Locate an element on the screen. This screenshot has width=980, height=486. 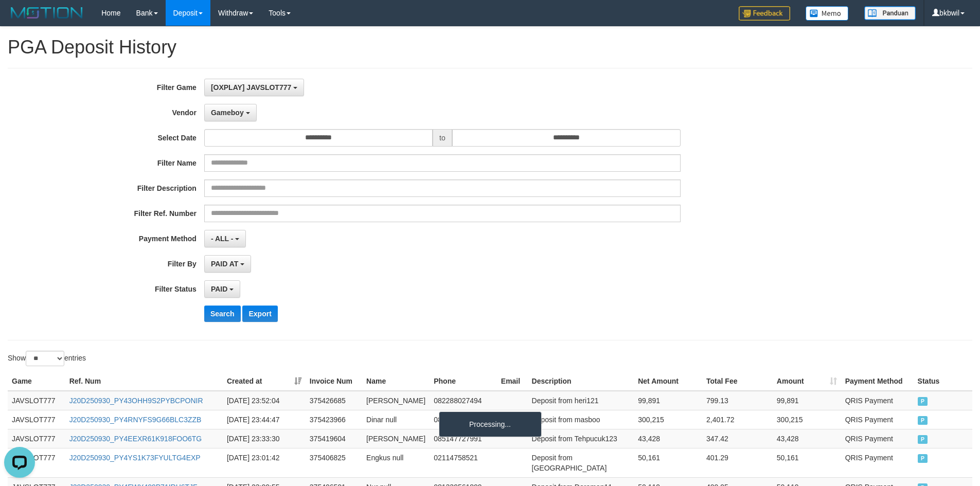
img: panduan.png is located at coordinates (890, 13).